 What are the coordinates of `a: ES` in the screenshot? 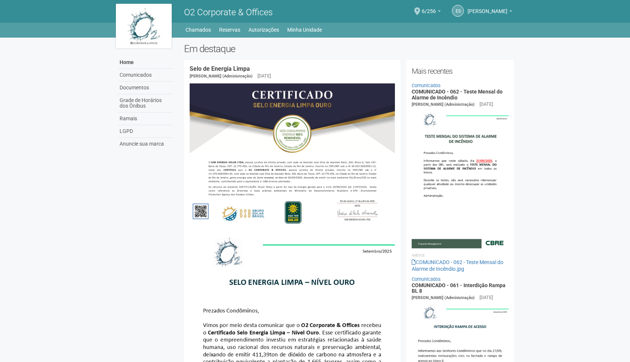 It's located at (458, 11).